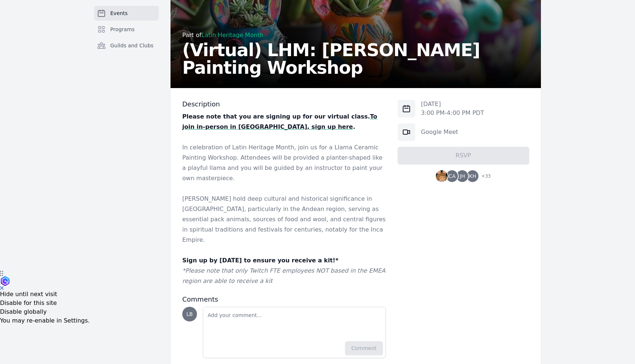  I want to click on a: Latin Heritage Month, so click(232, 35).